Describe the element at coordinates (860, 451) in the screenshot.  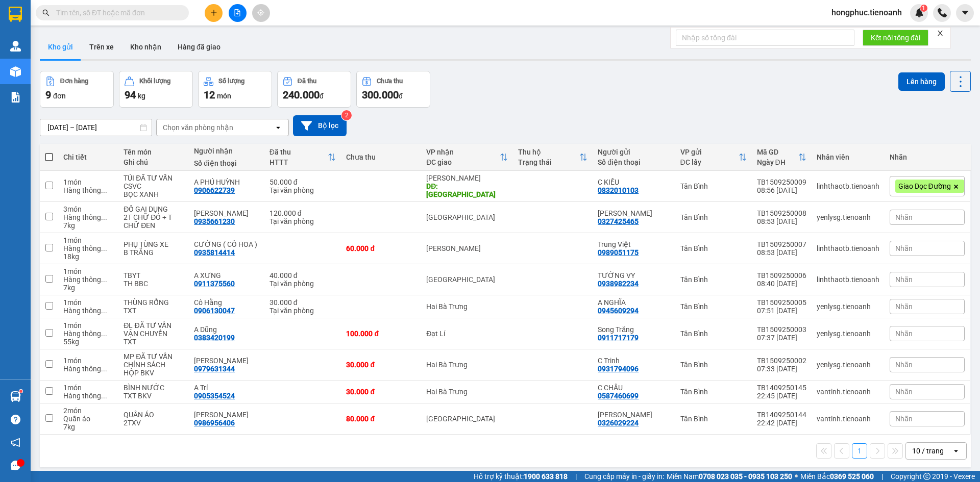
I see `button: 1` at that location.